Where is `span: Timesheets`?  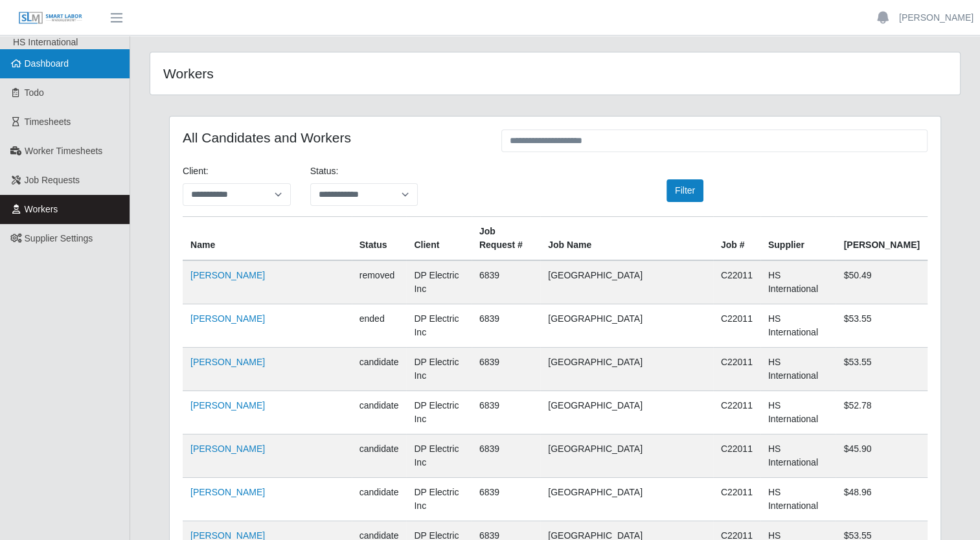 span: Timesheets is located at coordinates (48, 122).